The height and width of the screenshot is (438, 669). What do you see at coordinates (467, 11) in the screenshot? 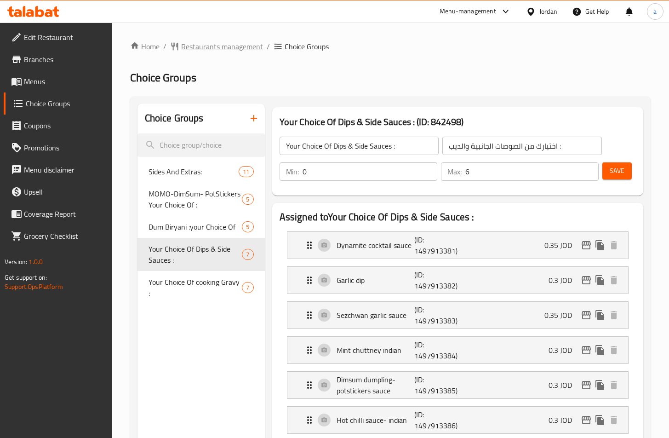
I see `div: Menu-management` at bounding box center [467, 11].